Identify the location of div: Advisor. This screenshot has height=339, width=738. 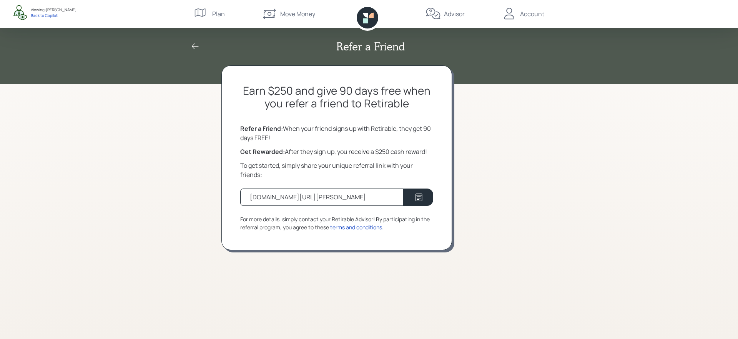
(455, 14).